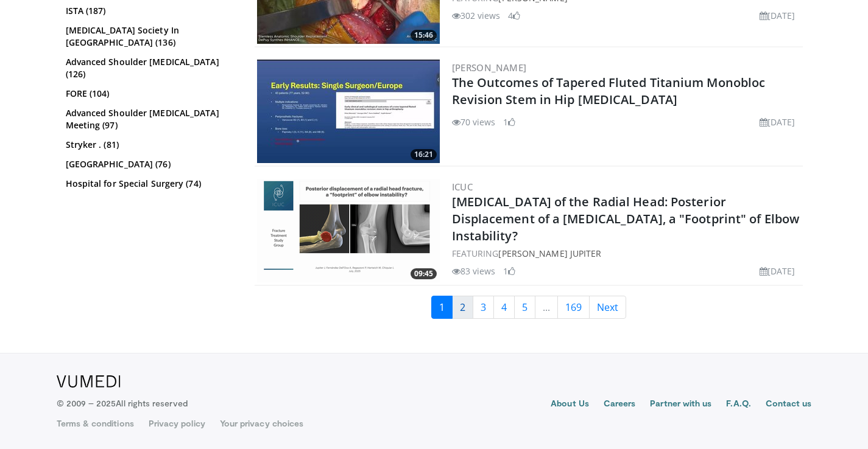 This screenshot has width=868, height=449. What do you see at coordinates (149, 94) in the screenshot?
I see `a: FORE (104)` at bounding box center [149, 94].